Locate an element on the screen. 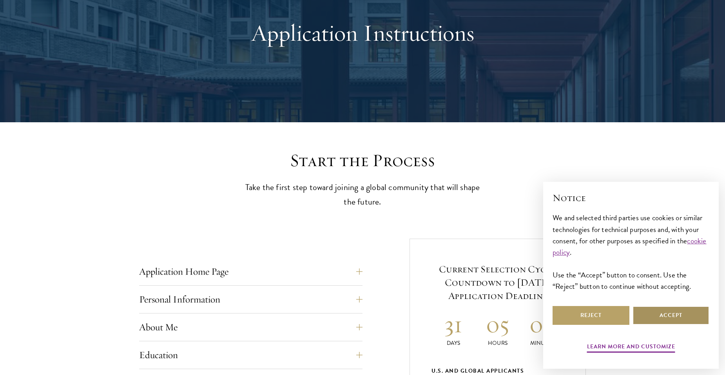 Image resolution: width=725 pixels, height=375 pixels. button: Education is located at coordinates (251, 355).